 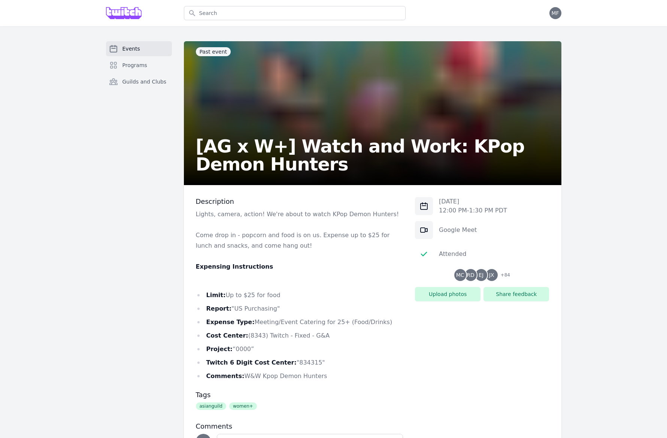 I want to click on p: Lights, camera, action! We're about to watch KPop Demon Hunters!, so click(x=300, y=214).